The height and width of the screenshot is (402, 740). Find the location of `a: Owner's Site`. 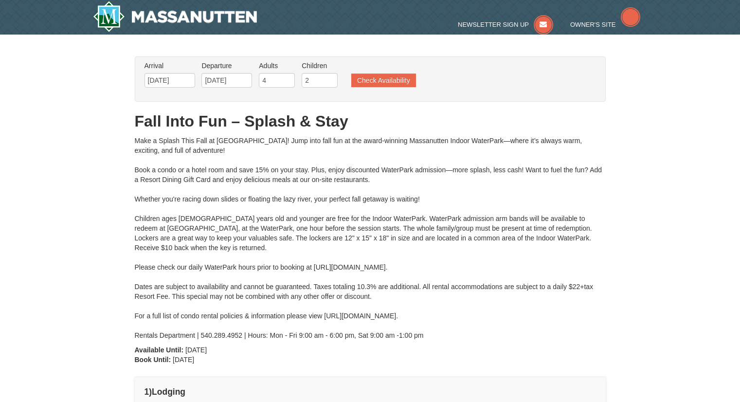

a: Owner's Site is located at coordinates (605, 24).